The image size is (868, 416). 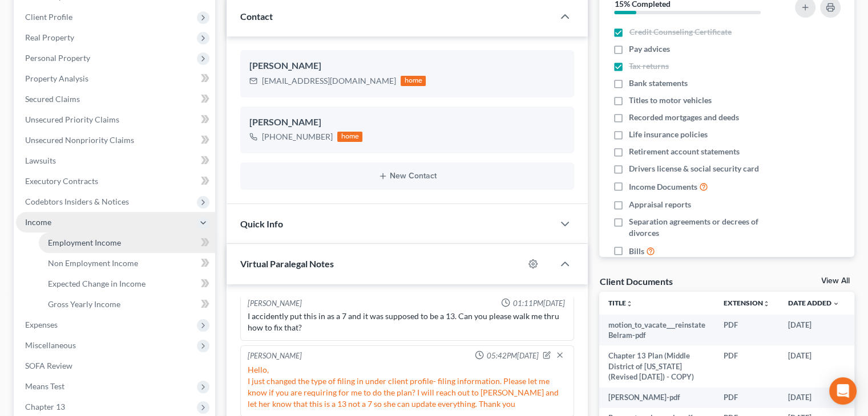 What do you see at coordinates (38, 222) in the screenshot?
I see `span: Income` at bounding box center [38, 222].